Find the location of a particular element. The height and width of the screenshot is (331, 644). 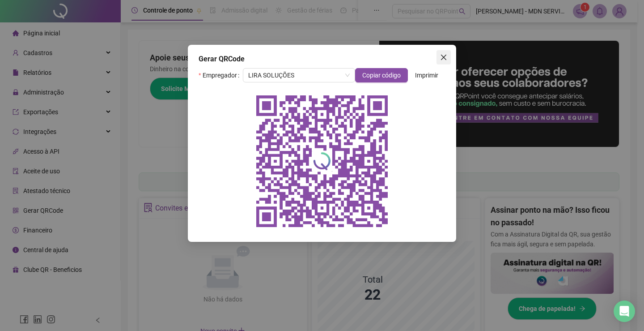

span: LIRA SOLUÇÕES is located at coordinates (299, 75).